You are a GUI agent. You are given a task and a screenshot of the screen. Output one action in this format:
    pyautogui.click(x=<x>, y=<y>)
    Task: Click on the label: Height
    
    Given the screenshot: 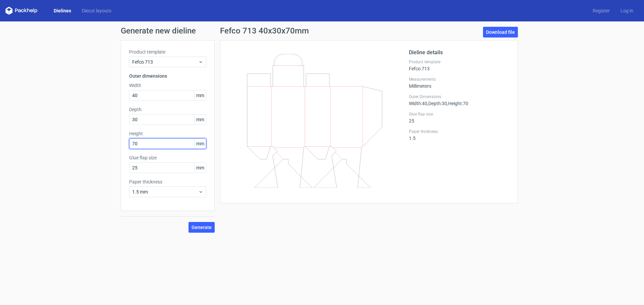 What is the action you would take?
    pyautogui.click(x=168, y=133)
    